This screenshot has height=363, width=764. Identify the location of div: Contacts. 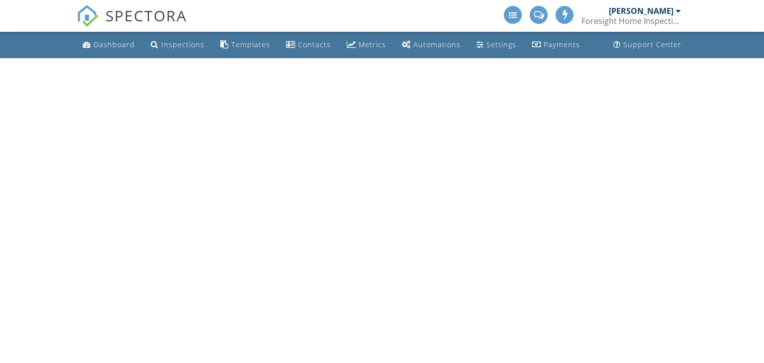
(314, 44).